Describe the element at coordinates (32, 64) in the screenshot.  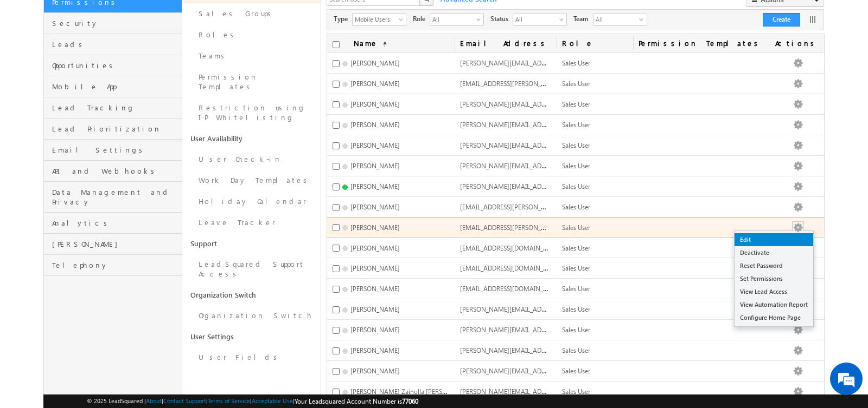
I see `img: d_60004797649_company_0_60004797649` at that location.